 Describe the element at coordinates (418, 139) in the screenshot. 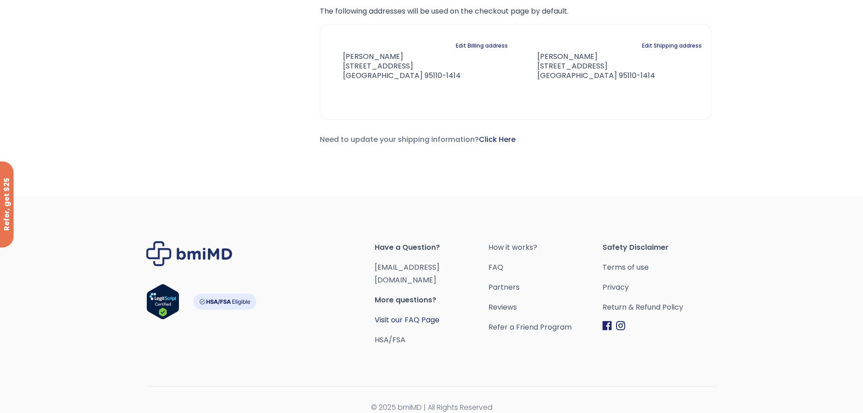

I see `span: Need to update your shipping information?` at that location.